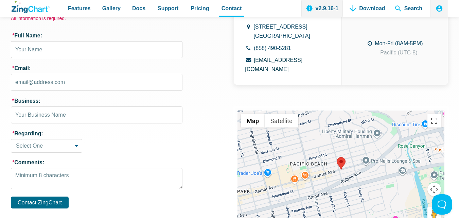  What do you see at coordinates (96, 101) in the screenshot?
I see `label: Business:` at bounding box center [96, 101].